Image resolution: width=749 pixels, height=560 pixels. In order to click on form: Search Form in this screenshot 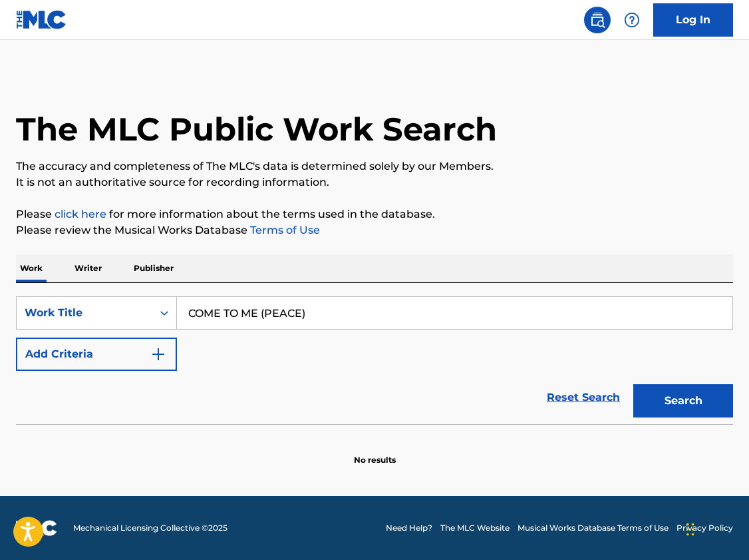, I will do `click(374, 360)`.